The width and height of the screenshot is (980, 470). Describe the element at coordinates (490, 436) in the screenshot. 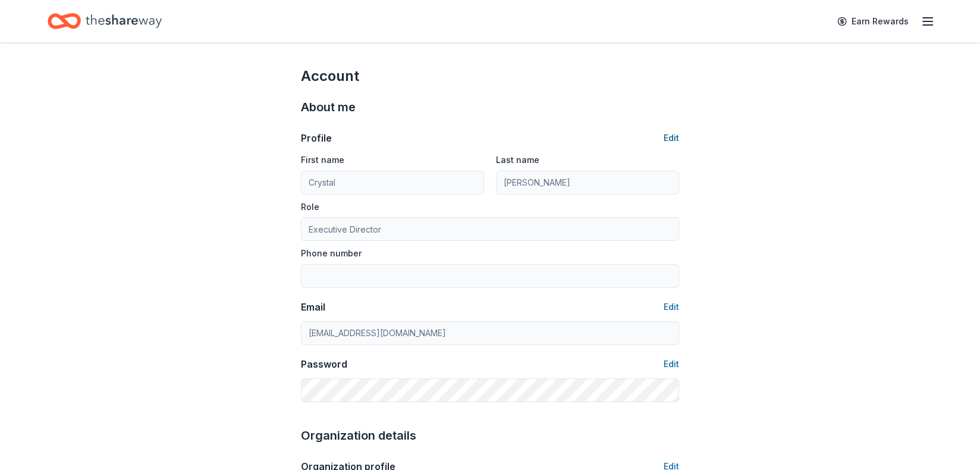

I see `div: Organization details` at that location.